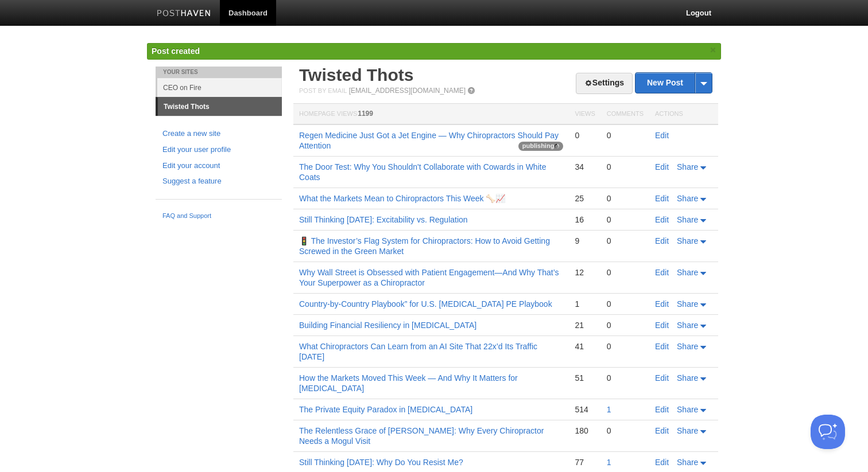 This screenshot has height=472, width=868. Describe the element at coordinates (584, 167) in the screenshot. I see `div: 34` at that location.